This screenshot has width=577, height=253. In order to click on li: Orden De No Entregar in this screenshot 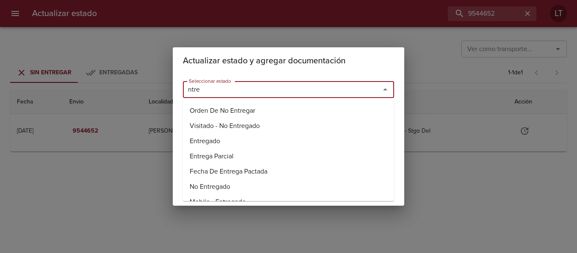, I will do `click(288, 111)`.